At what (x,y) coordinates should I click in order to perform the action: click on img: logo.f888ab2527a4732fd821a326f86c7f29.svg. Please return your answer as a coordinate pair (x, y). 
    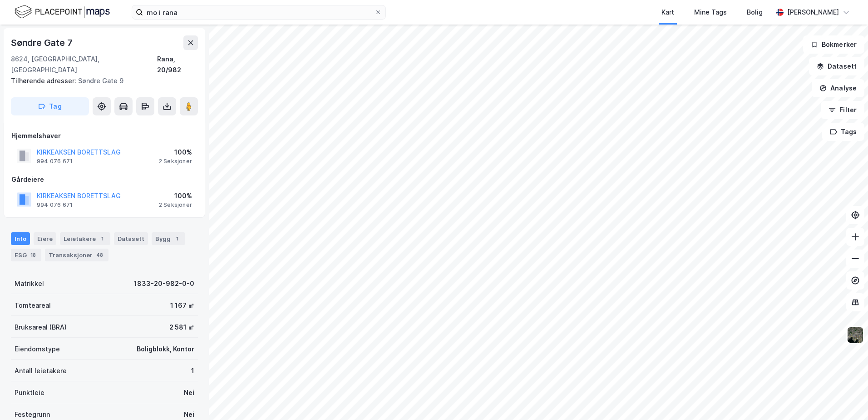
    Looking at the image, I should click on (63, 12).